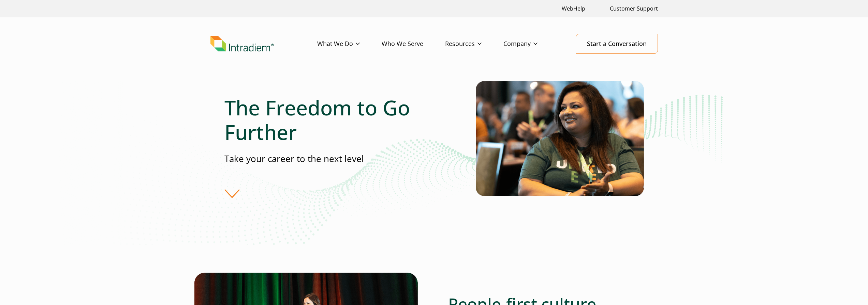  I want to click on a: Start a Conversation, so click(616, 44).